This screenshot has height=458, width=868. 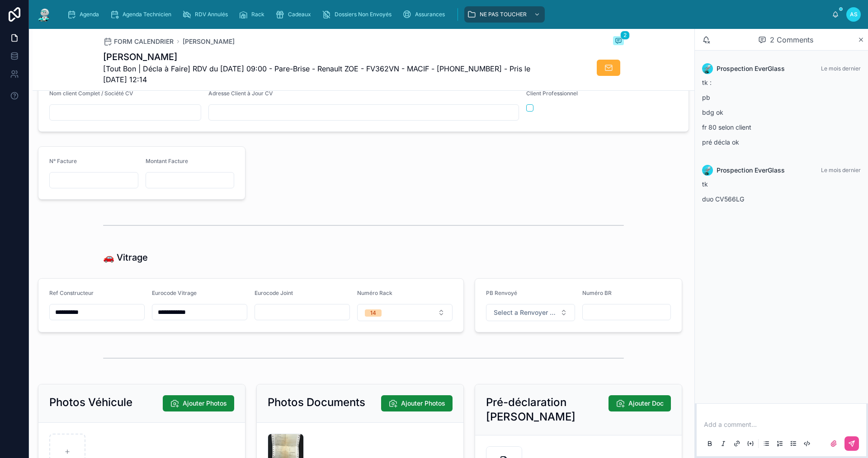 I want to click on a: FORM CALENDRIER, so click(x=138, y=41).